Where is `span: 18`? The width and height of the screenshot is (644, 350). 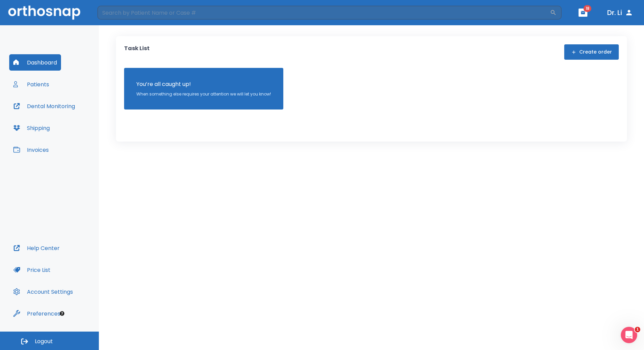 span: 18 is located at coordinates (587, 8).